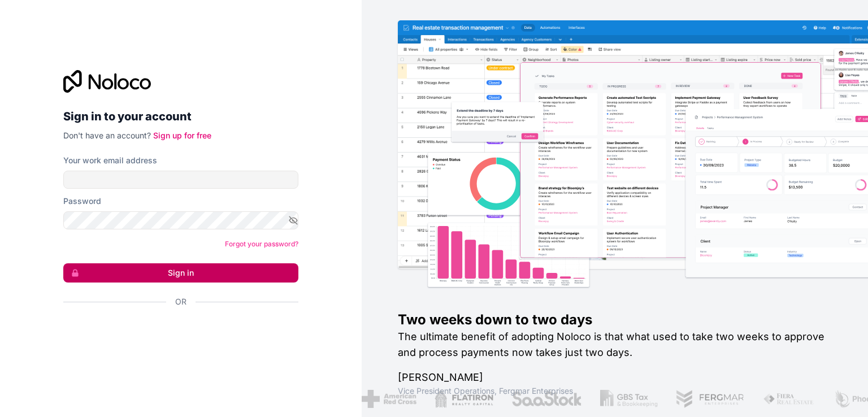 The image size is (868, 417). I want to click on label: Password, so click(82, 201).